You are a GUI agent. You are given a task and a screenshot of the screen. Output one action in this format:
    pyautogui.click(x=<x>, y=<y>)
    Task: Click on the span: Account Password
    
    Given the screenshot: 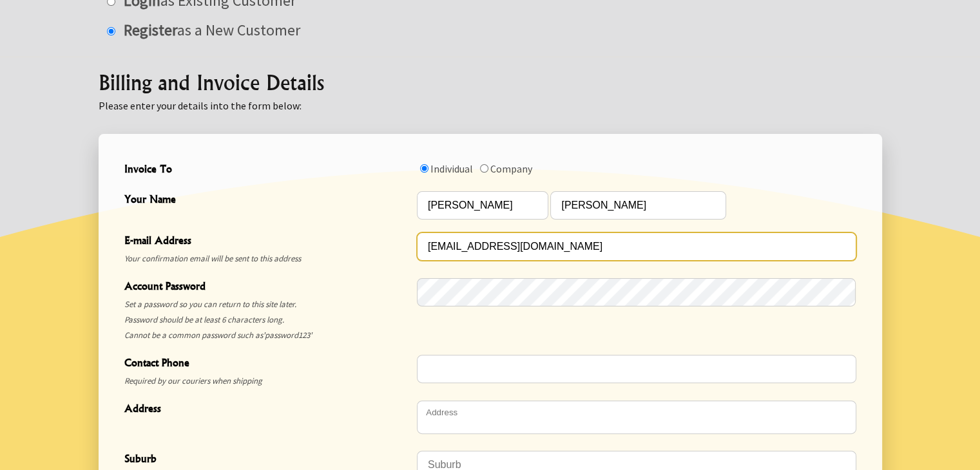 What is the action you would take?
    pyautogui.click(x=268, y=287)
    